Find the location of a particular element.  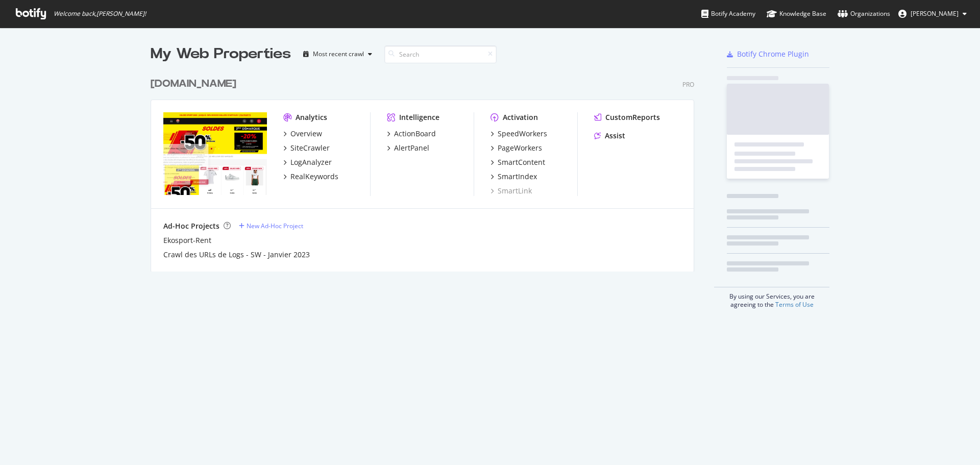

button: Most recent crawl is located at coordinates (337, 54).